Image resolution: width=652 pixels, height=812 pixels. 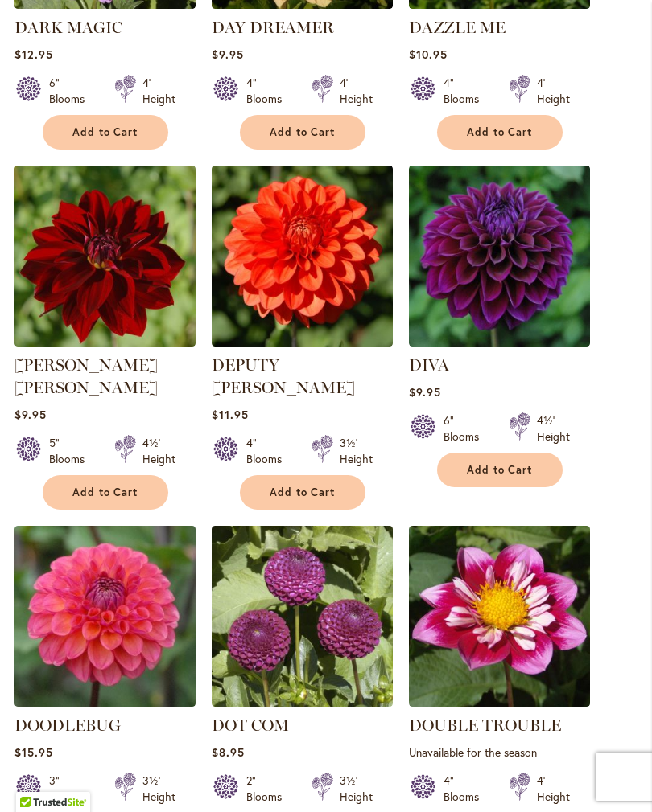 What do you see at coordinates (228, 752) in the screenshot?
I see `span: $8.95` at bounding box center [228, 752].